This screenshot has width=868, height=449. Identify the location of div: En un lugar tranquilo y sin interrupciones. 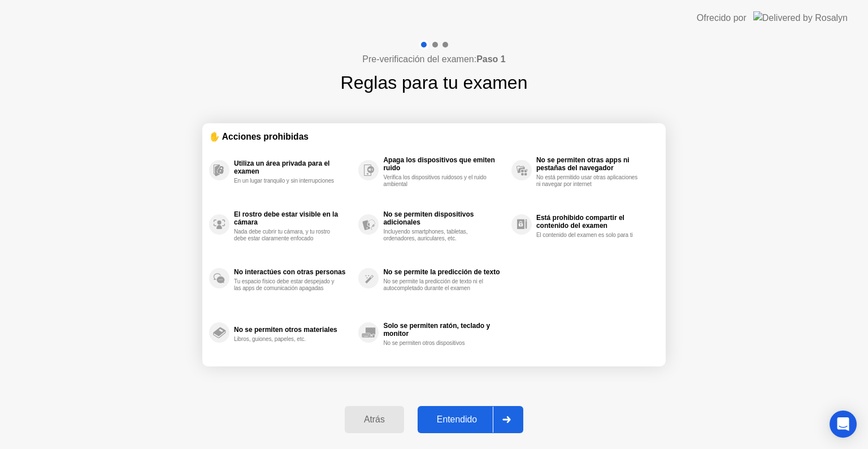
(287, 181).